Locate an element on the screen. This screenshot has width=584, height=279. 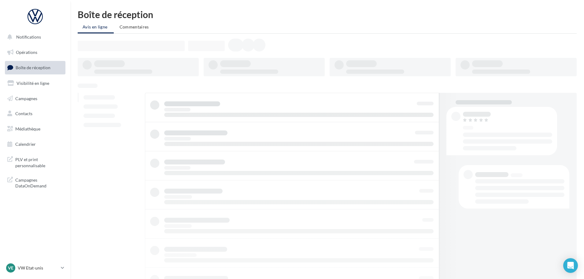
a: Visibilité en ligne is located at coordinates (35, 83).